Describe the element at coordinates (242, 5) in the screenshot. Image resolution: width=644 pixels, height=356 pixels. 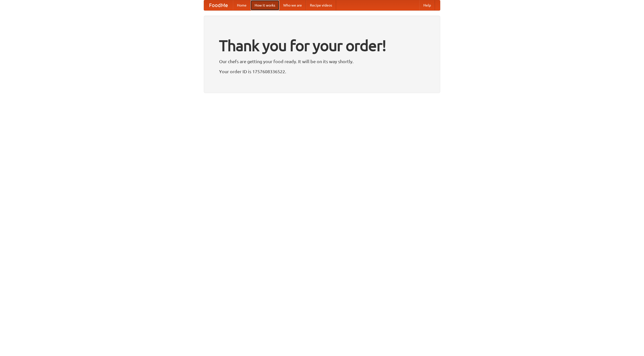
I see `a: Home` at that location.